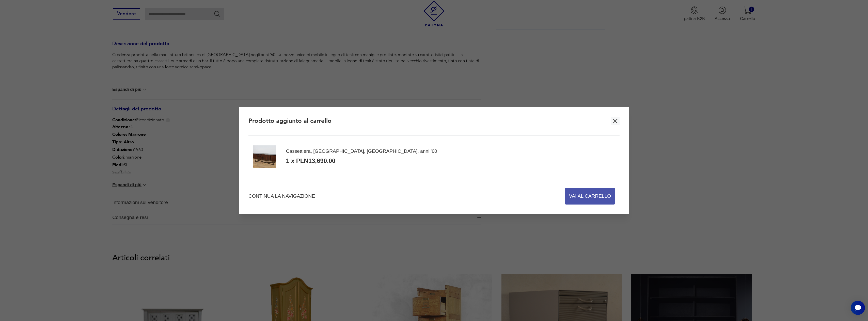 The height and width of the screenshot is (321, 868). Describe the element at coordinates (590, 196) in the screenshot. I see `button: Vai al carrello` at that location.